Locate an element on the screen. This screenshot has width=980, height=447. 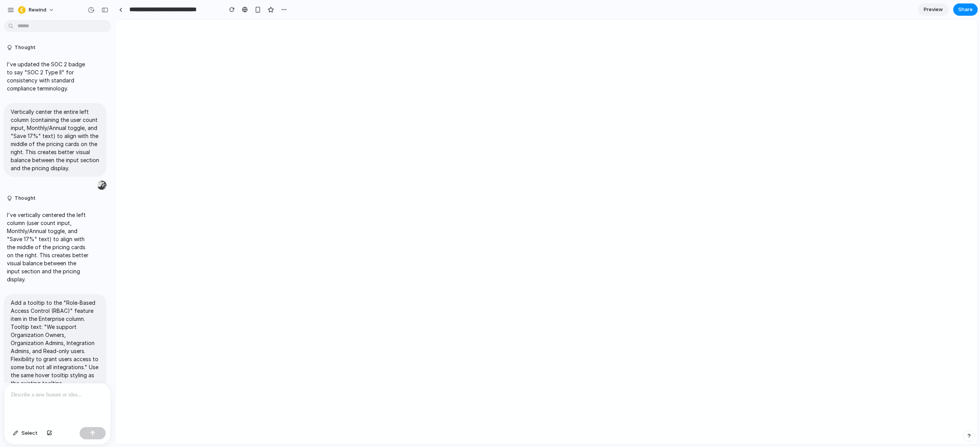
button: Rewind is located at coordinates (36, 10).